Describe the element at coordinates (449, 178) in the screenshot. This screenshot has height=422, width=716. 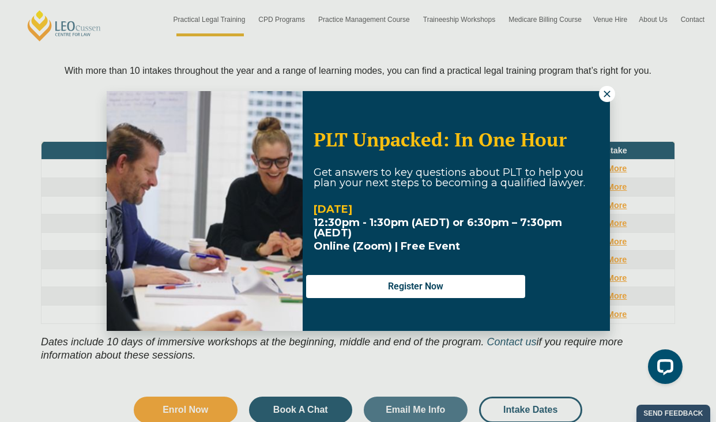
I see `span: Get answers to key questions about PLT to help you plan your next steps to becoming a qualified l...` at that location.